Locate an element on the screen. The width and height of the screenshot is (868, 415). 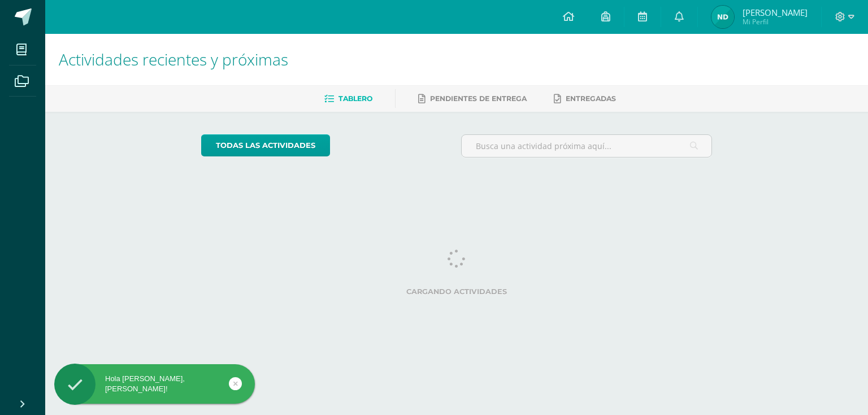
label: Cargando actividades is located at coordinates (457, 291).